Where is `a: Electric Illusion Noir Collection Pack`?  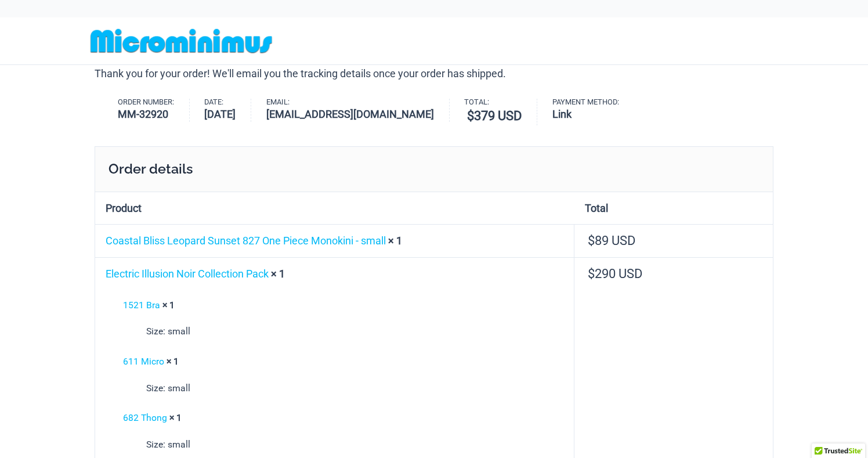 a: Electric Illusion Noir Collection Pack is located at coordinates (187, 273).